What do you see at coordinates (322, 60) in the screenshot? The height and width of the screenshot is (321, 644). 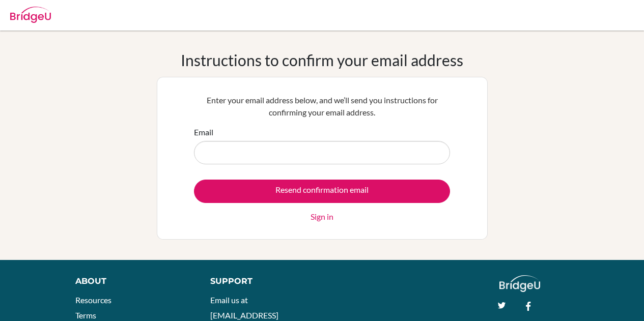 I see `h1: Instructions to confirm your email address` at bounding box center [322, 60].